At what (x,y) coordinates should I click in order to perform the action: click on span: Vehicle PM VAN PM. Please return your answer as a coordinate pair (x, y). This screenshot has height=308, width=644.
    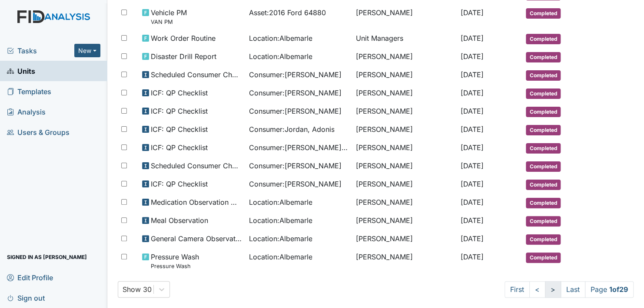
    Looking at the image, I should click on (168, 17).